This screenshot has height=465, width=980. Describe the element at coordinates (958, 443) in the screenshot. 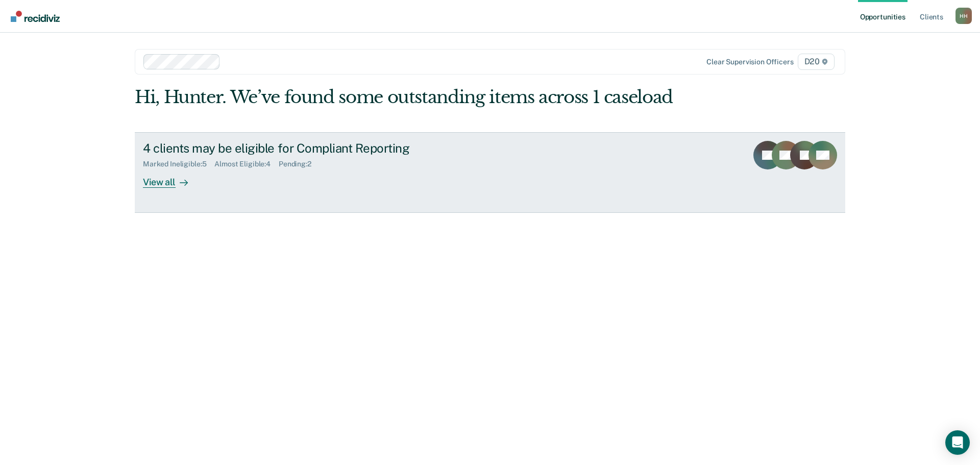

I see `div: Open Intercom Messenger` at that location.